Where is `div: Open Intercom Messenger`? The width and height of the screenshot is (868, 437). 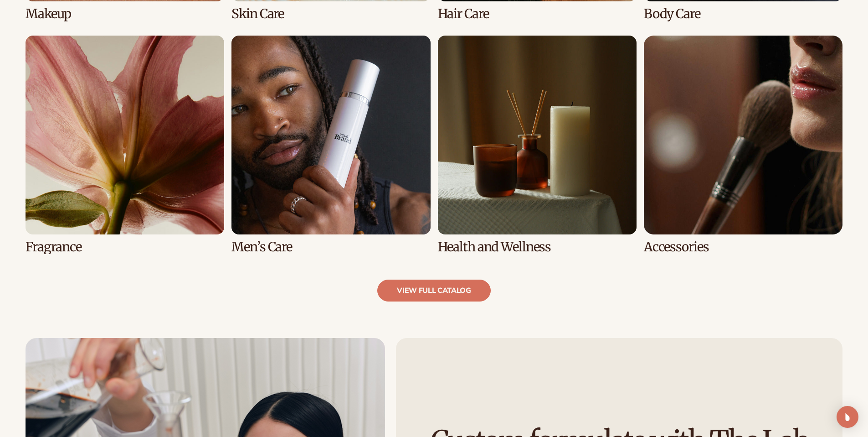
div: Open Intercom Messenger is located at coordinates (848, 417).